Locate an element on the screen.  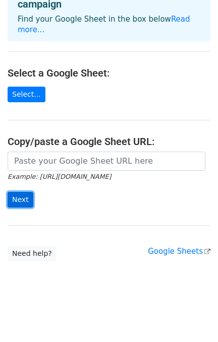
a: Select... is located at coordinates (26, 94).